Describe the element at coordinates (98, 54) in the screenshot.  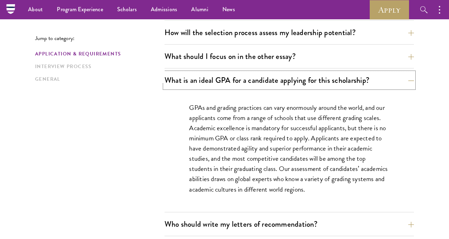
I see `a: Application & Requirements` at that location.